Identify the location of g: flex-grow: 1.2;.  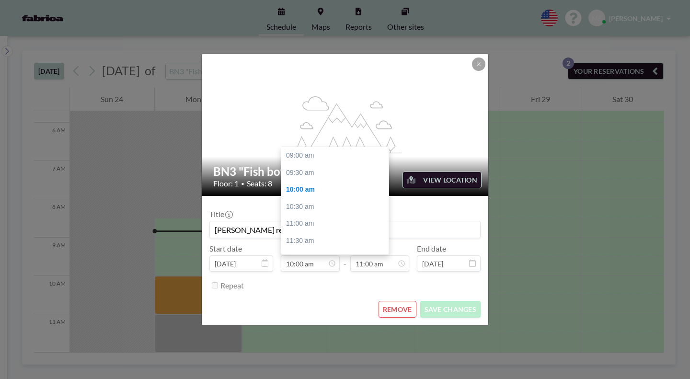
(346, 124).